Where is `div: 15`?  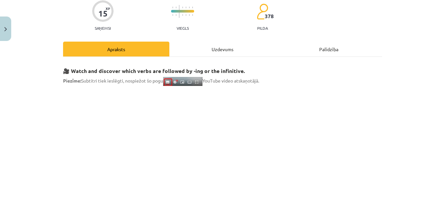
div: 15 is located at coordinates (103, 14).